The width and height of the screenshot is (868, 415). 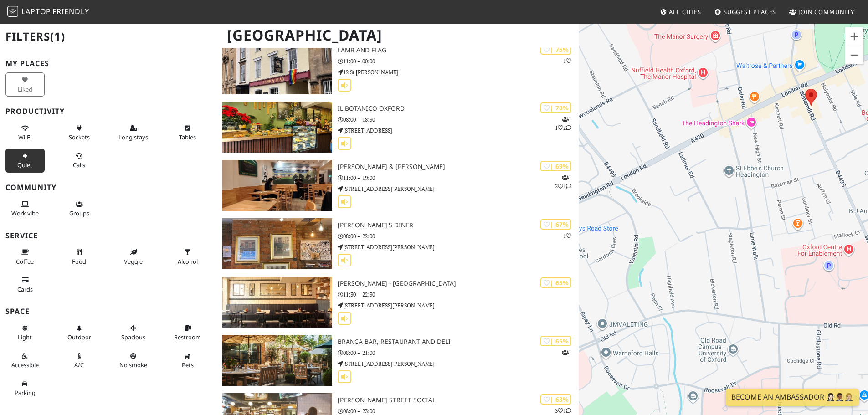 I want to click on span: Quiet, so click(x=24, y=164).